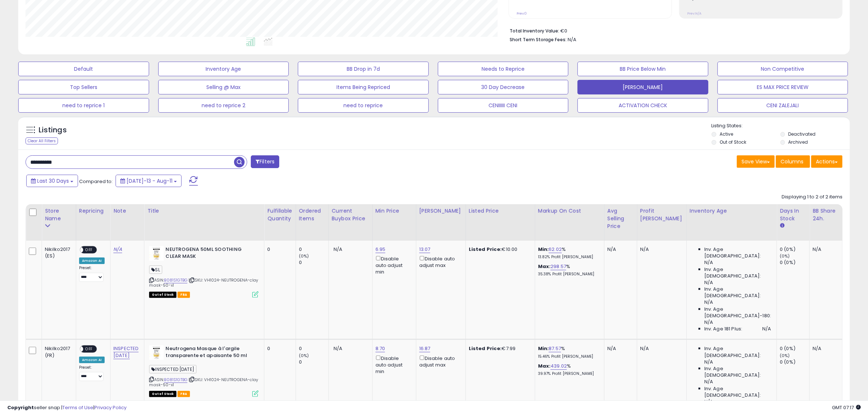 The height and width of the screenshot is (415, 868). What do you see at coordinates (93, 211) in the screenshot?
I see `div: Repricing` at bounding box center [93, 211].